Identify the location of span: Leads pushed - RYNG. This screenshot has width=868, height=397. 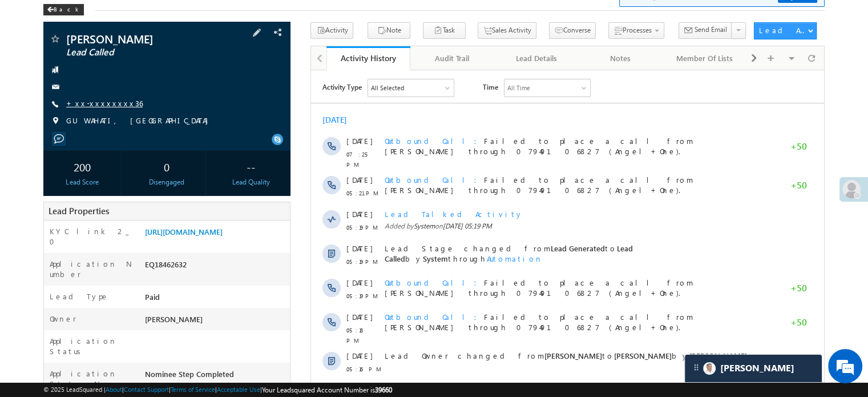
(140, 319).